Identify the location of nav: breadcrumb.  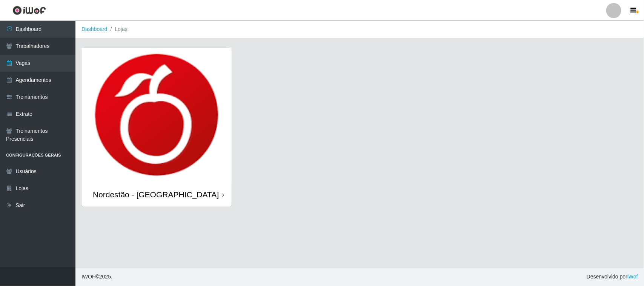
(359, 29).